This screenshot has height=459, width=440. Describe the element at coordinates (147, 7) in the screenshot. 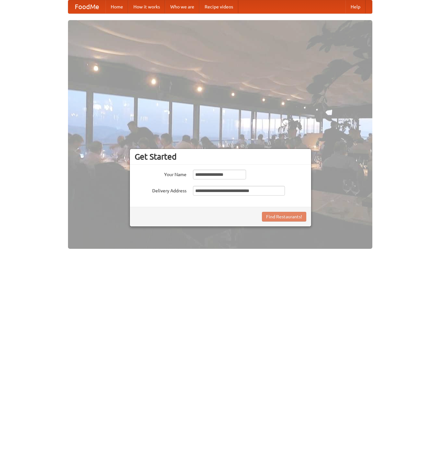

I see `a: How it works` at that location.